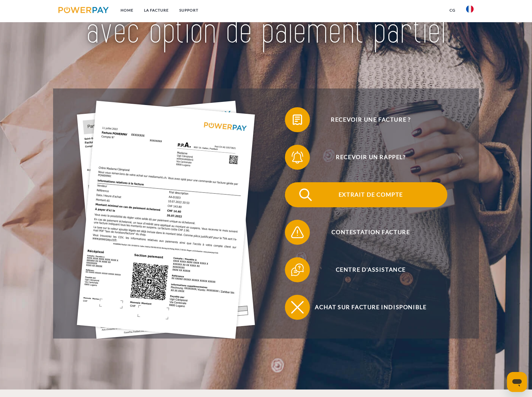  I want to click on span: Recevoir une facture ?, so click(371, 120).